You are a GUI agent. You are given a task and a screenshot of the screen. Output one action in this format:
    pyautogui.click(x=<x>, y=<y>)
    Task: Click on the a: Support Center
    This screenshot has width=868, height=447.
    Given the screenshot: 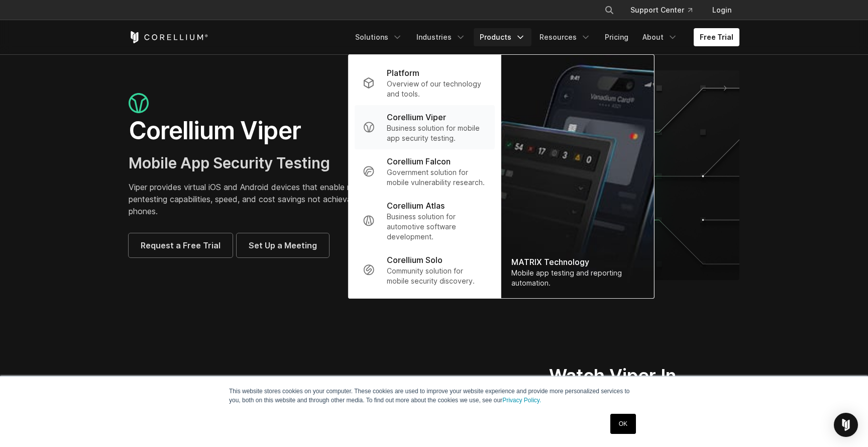 What is the action you would take?
    pyautogui.click(x=661, y=10)
    